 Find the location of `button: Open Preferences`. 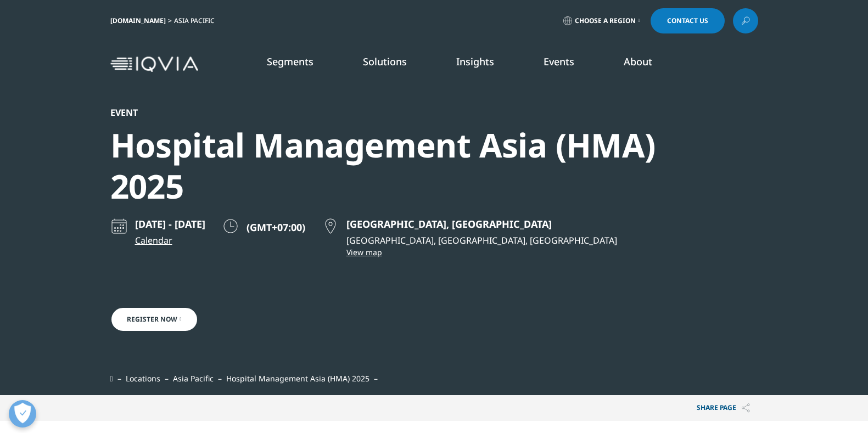

button: Open Preferences is located at coordinates (23, 414).